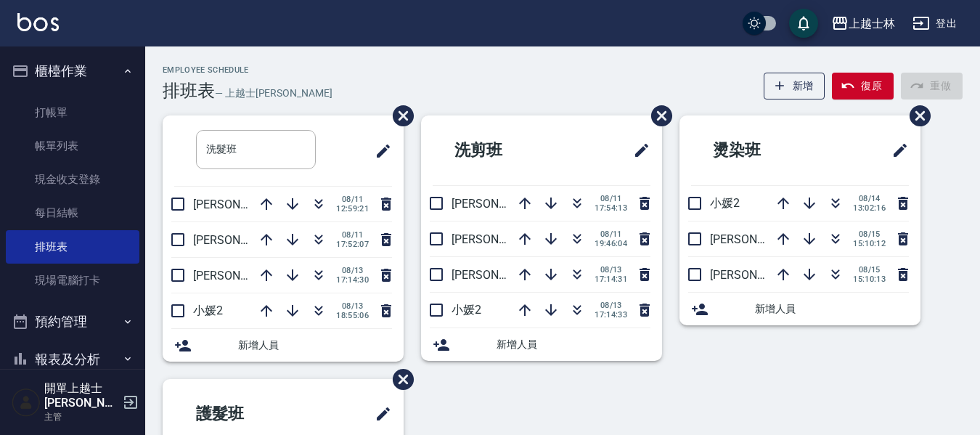  What do you see at coordinates (73, 281) in the screenshot?
I see `a: 現場電腦打卡` at bounding box center [73, 281].